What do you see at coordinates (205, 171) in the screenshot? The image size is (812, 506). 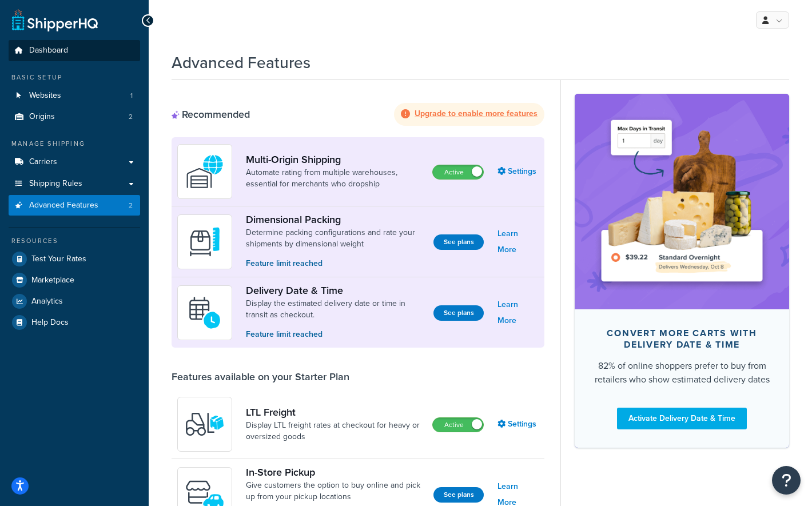 I see `img: WatD5o0RtDAAAAAElFTkSuQmCC` at bounding box center [205, 171].